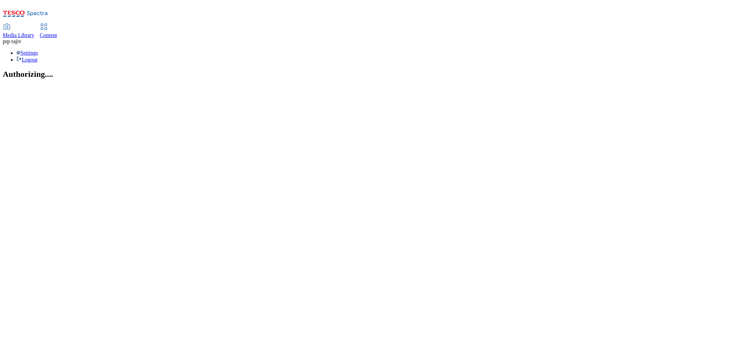  I want to click on span: pr, so click(5, 41).